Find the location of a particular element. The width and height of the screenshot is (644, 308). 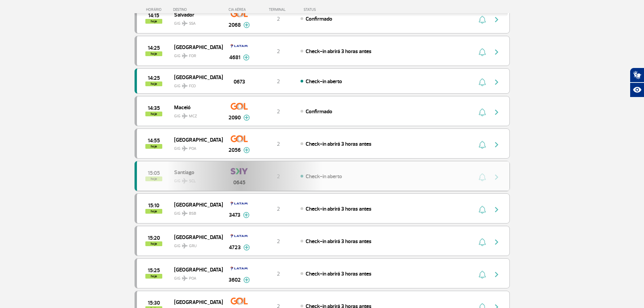

span: GRU is located at coordinates (193, 246).